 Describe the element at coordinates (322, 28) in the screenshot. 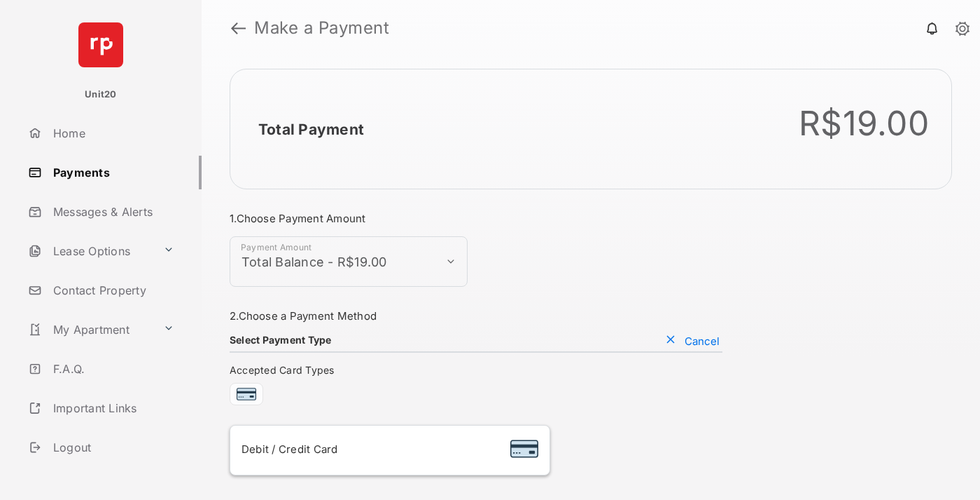

I see `strong: Make a Payment` at that location.